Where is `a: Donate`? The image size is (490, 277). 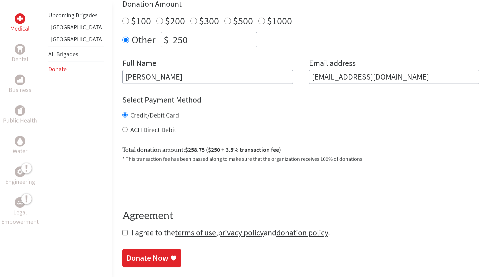 a: Donate is located at coordinates (57, 69).